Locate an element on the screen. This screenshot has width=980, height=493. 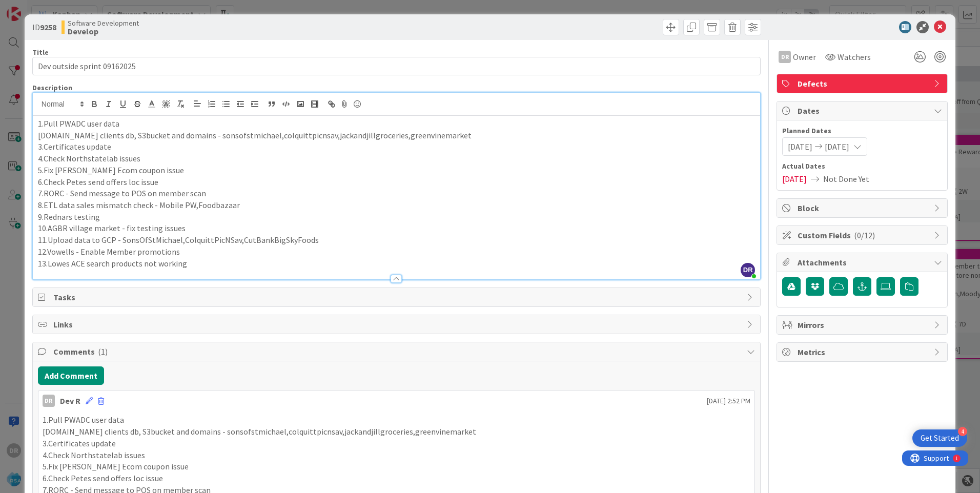
p: 9.Rednars testing is located at coordinates (396, 217).